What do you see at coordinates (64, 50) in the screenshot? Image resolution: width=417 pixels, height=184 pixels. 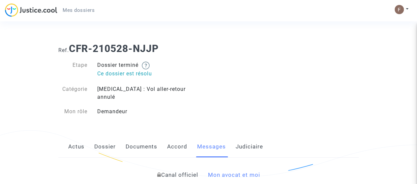 I see `span: Ref.` at bounding box center [64, 50].